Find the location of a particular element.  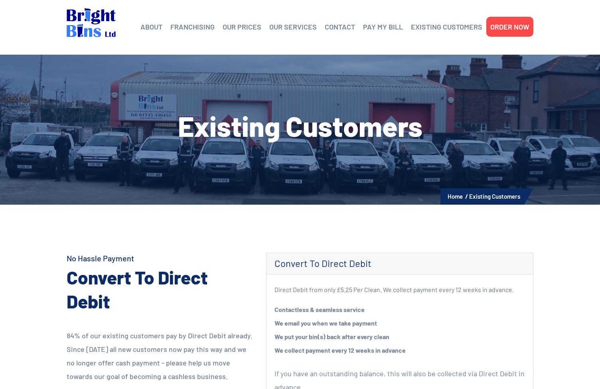

small: Direct Debit from only £5.25 Per Clean. We collect payment every 12 weeks in advance. is located at coordinates (394, 289).